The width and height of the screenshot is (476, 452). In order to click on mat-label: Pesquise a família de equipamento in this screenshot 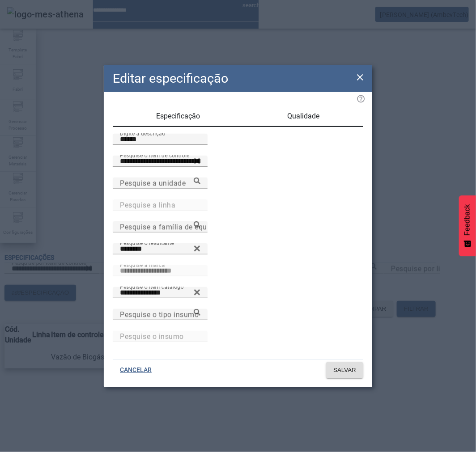, I will do `click(180, 227)`.